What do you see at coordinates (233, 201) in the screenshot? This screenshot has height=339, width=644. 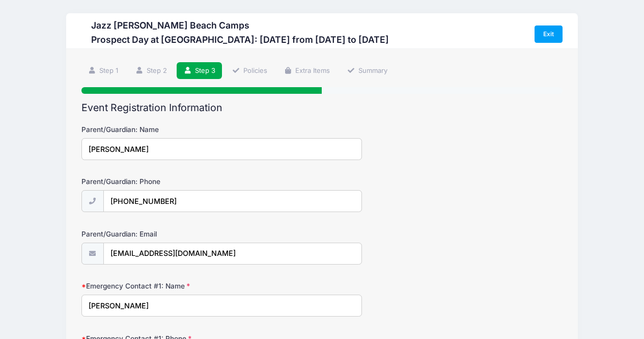 I see `input: (xxx) xxx-xxxx` at bounding box center [233, 201].